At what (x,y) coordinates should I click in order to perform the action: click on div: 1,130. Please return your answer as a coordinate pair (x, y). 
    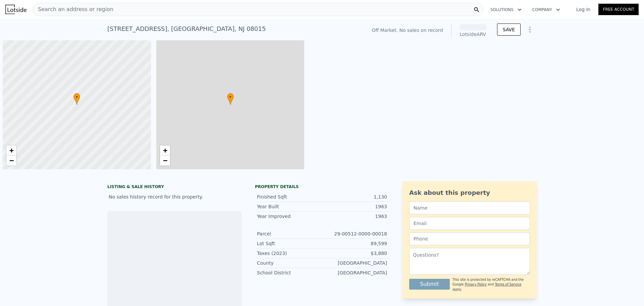
    Looking at the image, I should click on (354, 197).